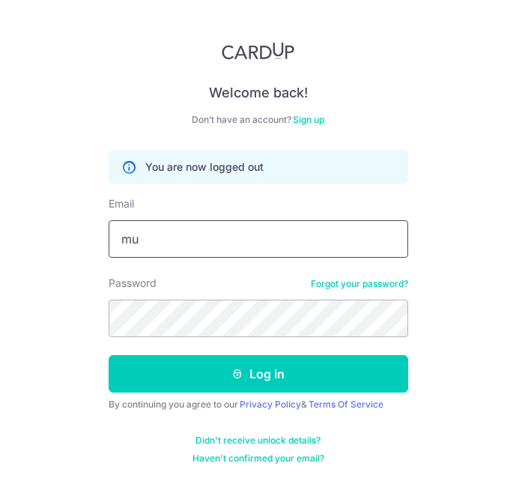  What do you see at coordinates (258, 374) in the screenshot?
I see `button: Log in` at bounding box center [258, 374].